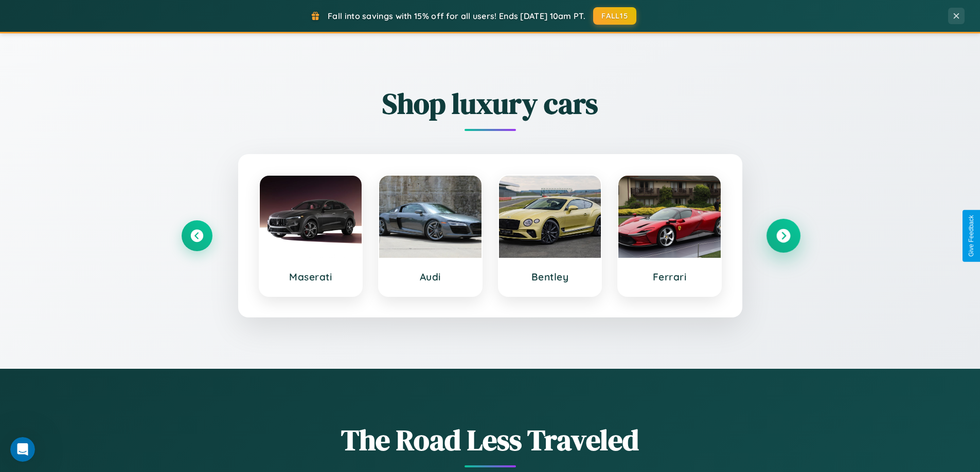 The height and width of the screenshot is (472, 980). What do you see at coordinates (311, 277) in the screenshot?
I see `h3: Maserati` at bounding box center [311, 277].